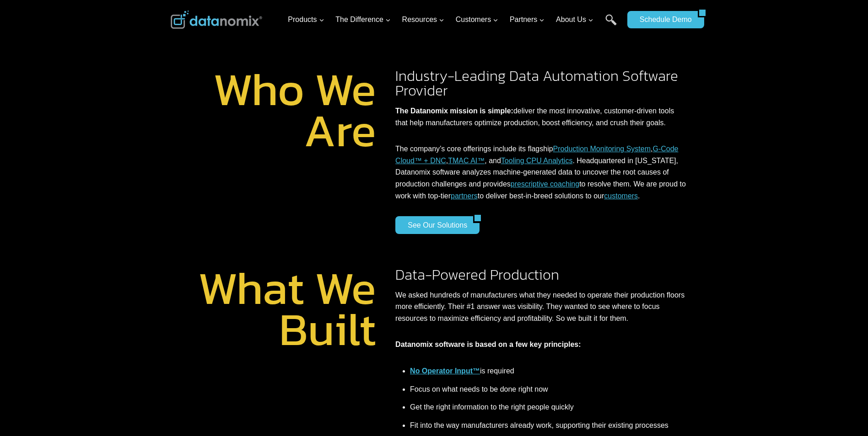  Describe the element at coordinates (548, 390) in the screenshot. I see `li: Focus on what needs to be done right now` at that location.